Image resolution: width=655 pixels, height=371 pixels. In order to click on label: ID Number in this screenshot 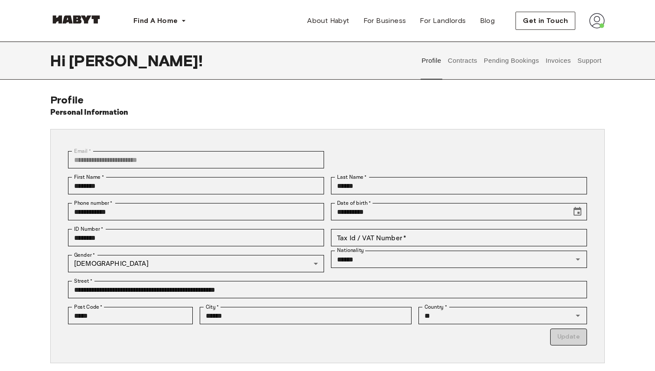, I will do `click(88, 229)`.